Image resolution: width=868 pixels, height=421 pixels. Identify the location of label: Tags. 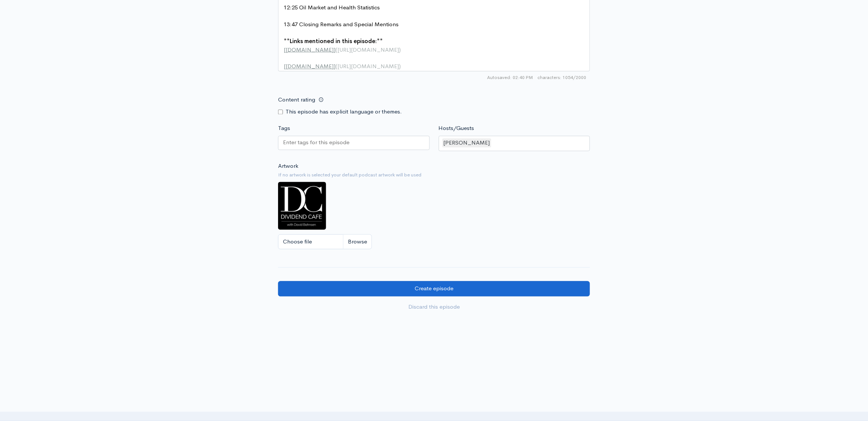
(284, 128).